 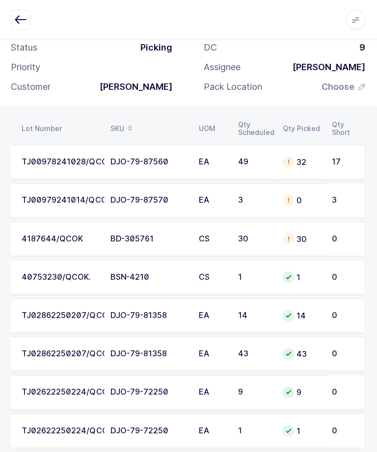 I want to click on div: Pack Location, so click(x=233, y=86).